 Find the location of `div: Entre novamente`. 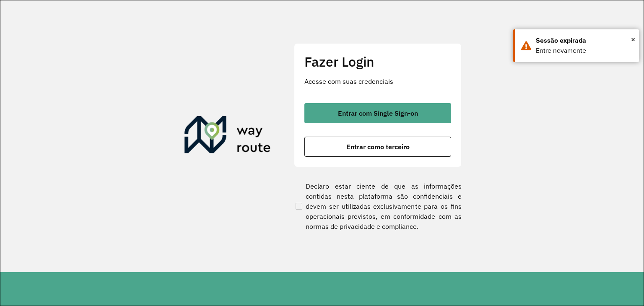

div: Entre novamente is located at coordinates (584, 50).